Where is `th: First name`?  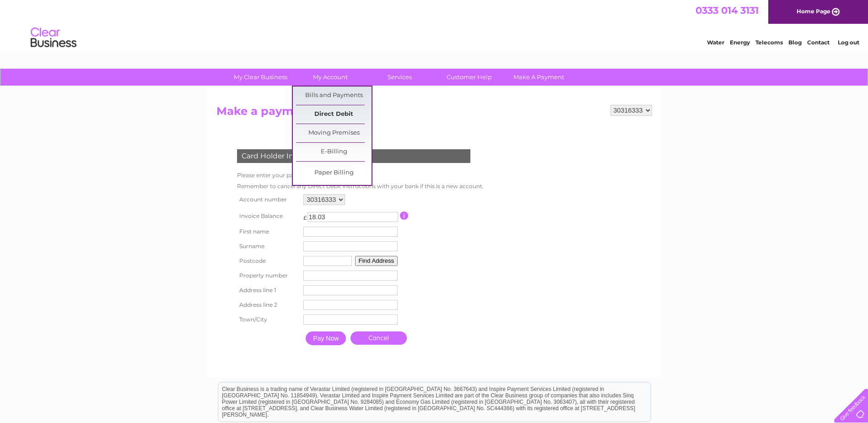 th: First name is located at coordinates (268, 232).